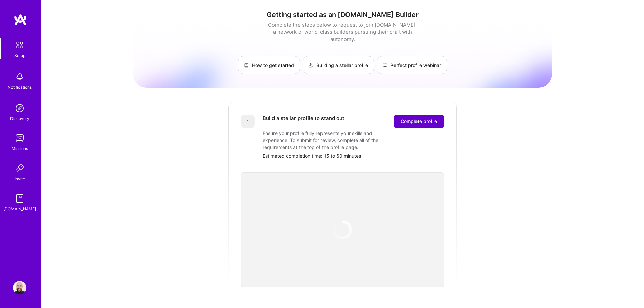 Image resolution: width=644 pixels, height=308 pixels. I want to click on div: Build a stellar profile to stand out, so click(304, 121).